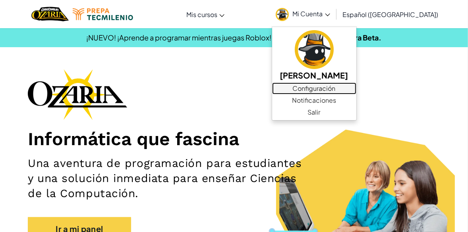  I want to click on span: Mis cursos, so click(202, 14).